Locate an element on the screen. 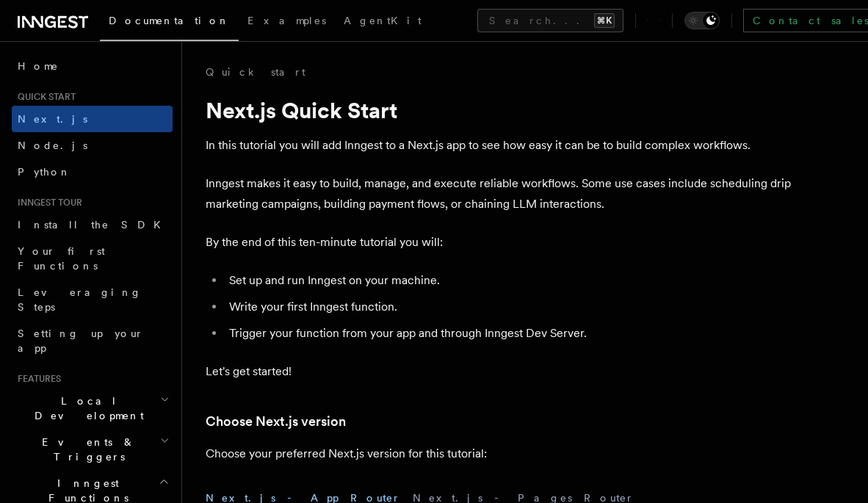 This screenshot has width=868, height=503. span: Setting up your app is located at coordinates (80, 341).